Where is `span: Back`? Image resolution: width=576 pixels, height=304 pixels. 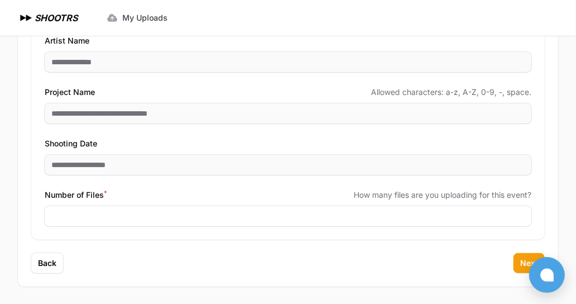
span: Back is located at coordinates (47, 263).